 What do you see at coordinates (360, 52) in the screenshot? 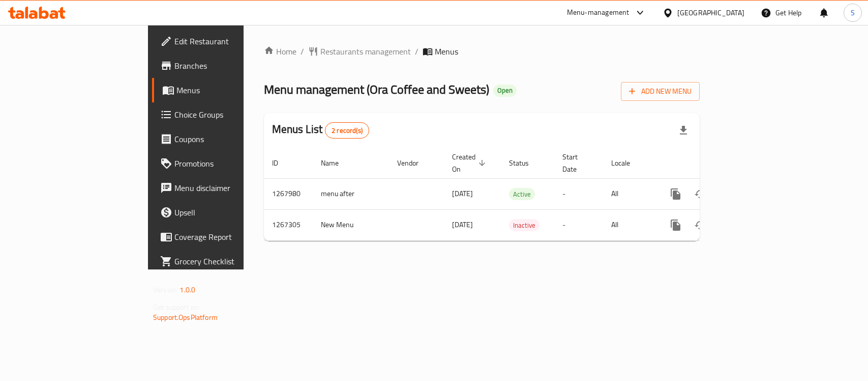
I see `a: Restaurants management` at bounding box center [360, 52].